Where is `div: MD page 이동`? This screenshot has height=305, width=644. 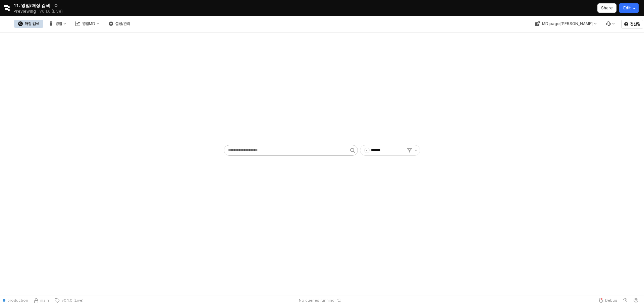
div: MD page 이동 is located at coordinates (566, 24).